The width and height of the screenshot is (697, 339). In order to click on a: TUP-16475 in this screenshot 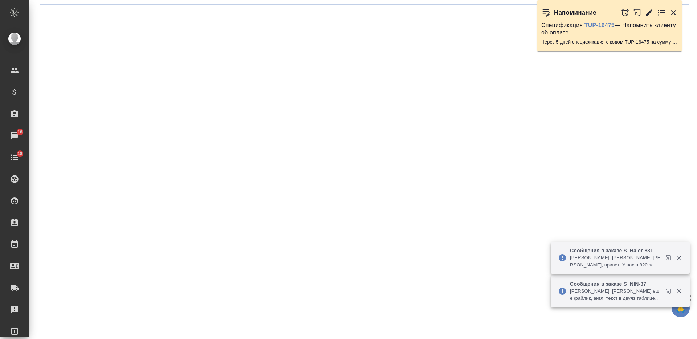, I will do `click(599, 25)`.